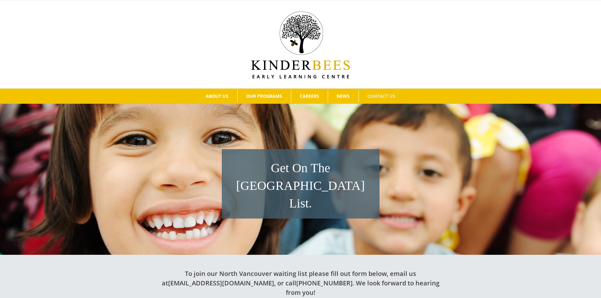 Image resolution: width=601 pixels, height=298 pixels. What do you see at coordinates (217, 96) in the screenshot?
I see `span: ABOUT US` at bounding box center [217, 96].